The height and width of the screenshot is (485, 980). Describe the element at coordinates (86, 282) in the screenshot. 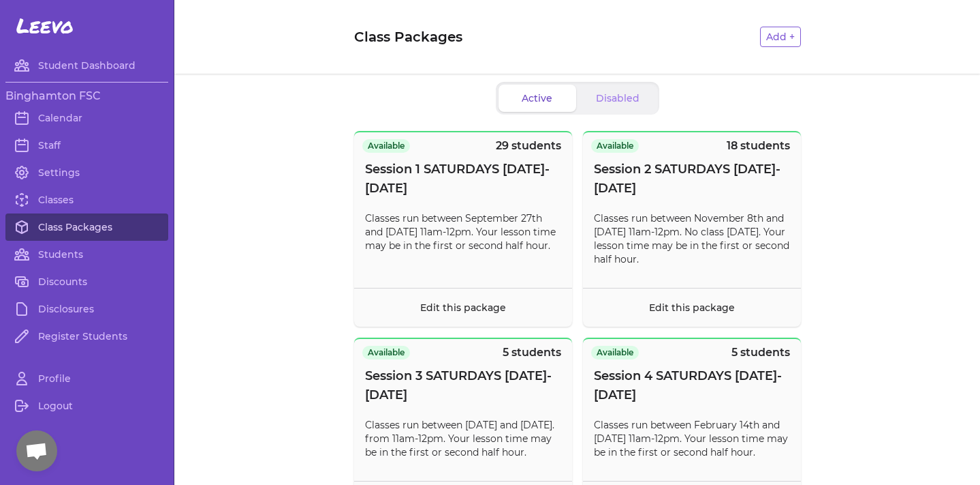

I see `a: Discounts` at that location.